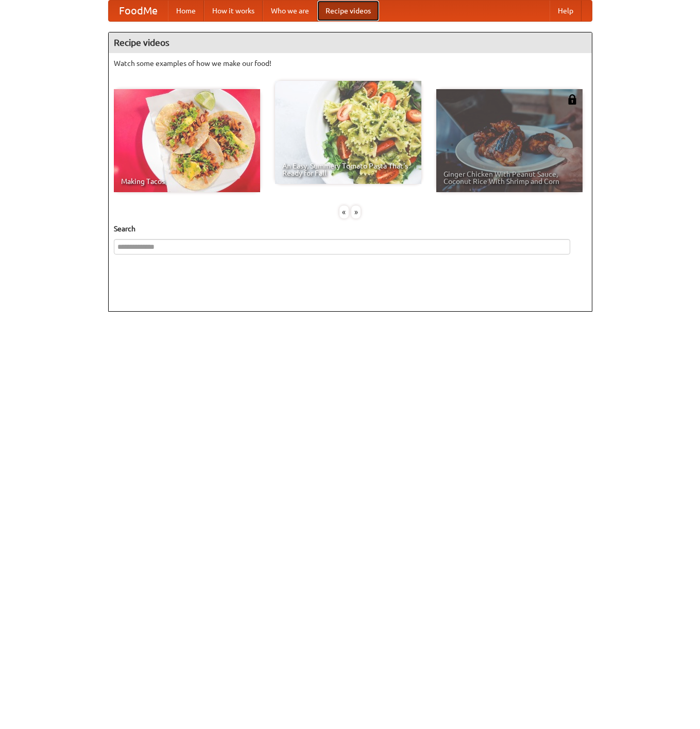 The height and width of the screenshot is (729, 700). I want to click on p: Watch some examples of how we make our food!, so click(350, 63).